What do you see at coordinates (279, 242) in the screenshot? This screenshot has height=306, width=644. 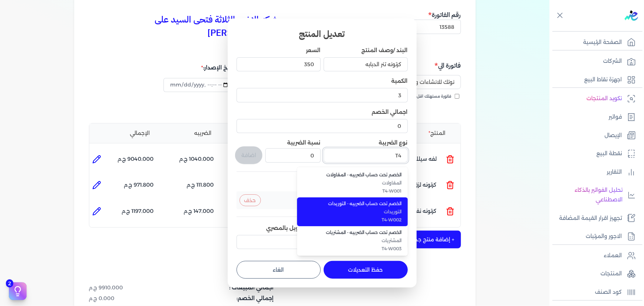 I see `input: سعر التحويل بالمصري` at bounding box center [279, 242].